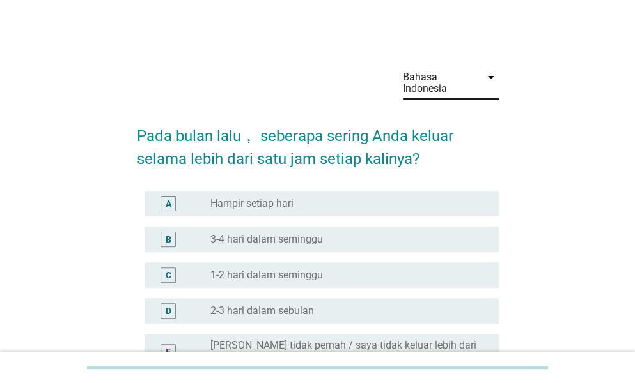 This screenshot has width=635, height=383. What do you see at coordinates (168, 275) in the screenshot?
I see `div: C` at bounding box center [168, 275].